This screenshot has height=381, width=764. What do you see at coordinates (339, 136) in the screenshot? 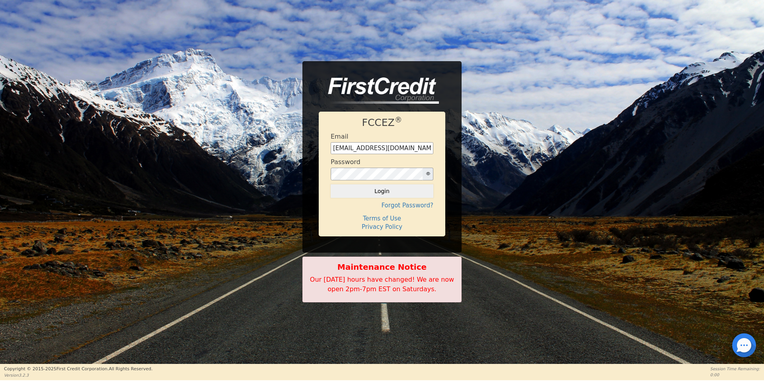
I see `h4: Email` at bounding box center [339, 136].